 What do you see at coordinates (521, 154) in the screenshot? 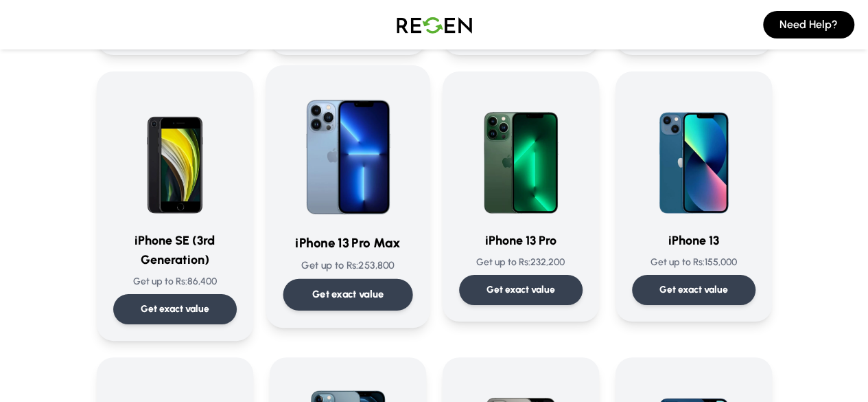
I see `img: iPhone 13 Pro` at bounding box center [521, 154].